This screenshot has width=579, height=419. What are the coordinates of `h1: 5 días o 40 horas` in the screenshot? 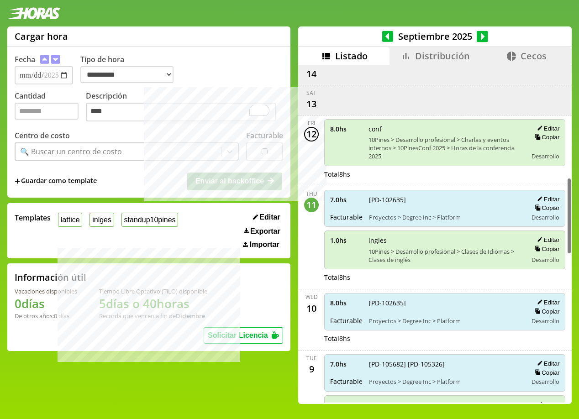 It's located at (153, 304).